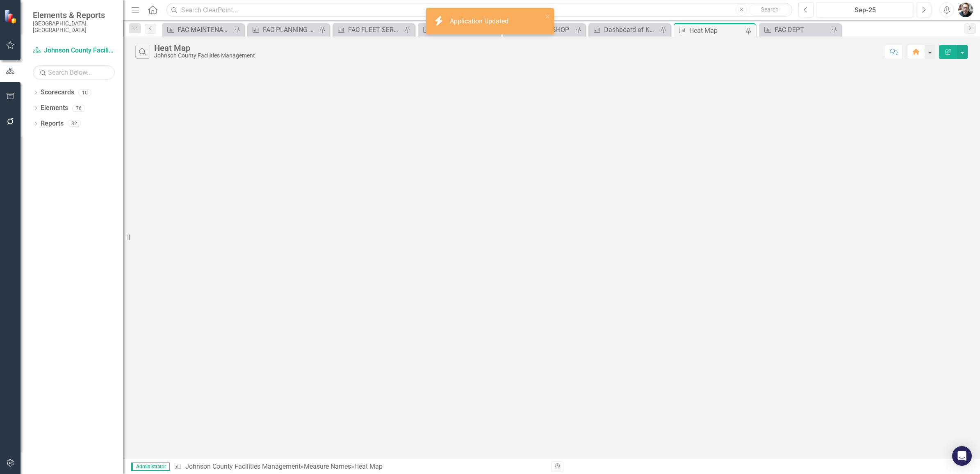 The height and width of the screenshot is (474, 980). What do you see at coordinates (52, 123) in the screenshot?
I see `a: Reports` at bounding box center [52, 123].